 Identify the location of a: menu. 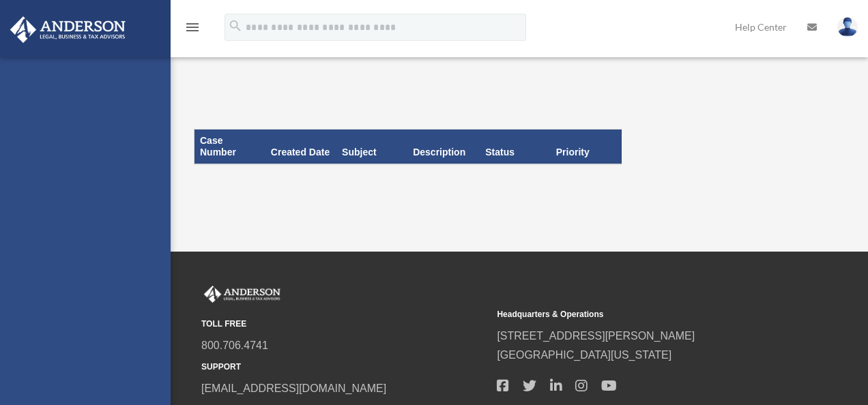
(192, 29).